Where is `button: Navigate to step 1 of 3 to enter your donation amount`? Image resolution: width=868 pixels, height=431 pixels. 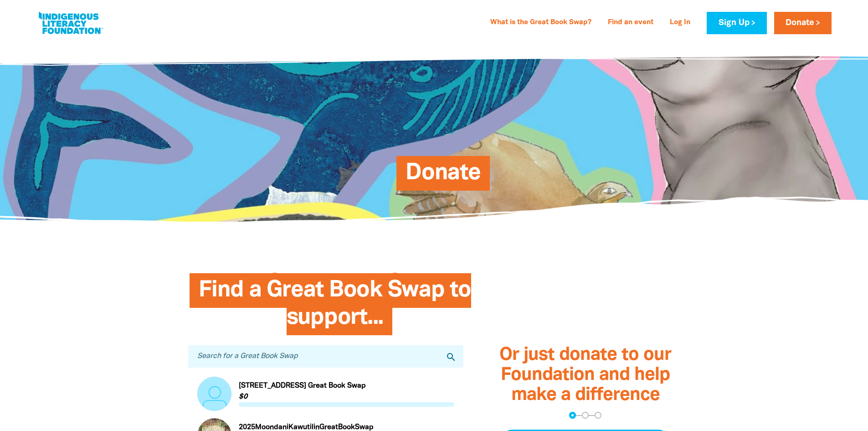
button: Navigate to step 1 of 3 to enter your donation amount is located at coordinates (572, 415).